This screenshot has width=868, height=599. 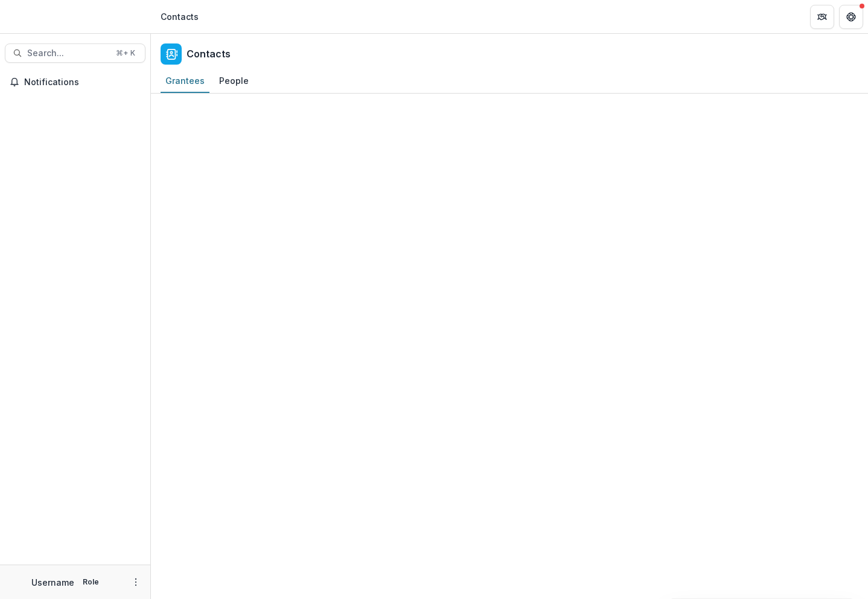 What do you see at coordinates (126, 53) in the screenshot?
I see `div: ⌘ + K` at bounding box center [126, 53].